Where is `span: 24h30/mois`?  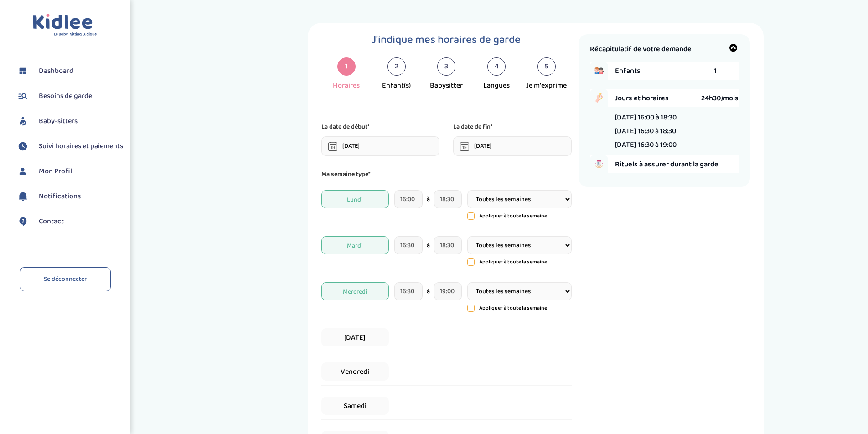
span: 24h30/mois is located at coordinates (720, 98).